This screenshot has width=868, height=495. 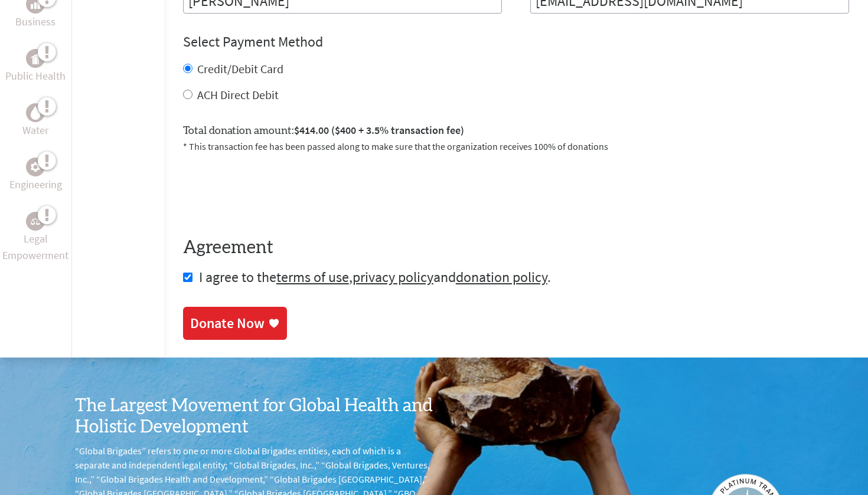 What do you see at coordinates (36, 167) in the screenshot?
I see `img: Engineering` at bounding box center [36, 167].